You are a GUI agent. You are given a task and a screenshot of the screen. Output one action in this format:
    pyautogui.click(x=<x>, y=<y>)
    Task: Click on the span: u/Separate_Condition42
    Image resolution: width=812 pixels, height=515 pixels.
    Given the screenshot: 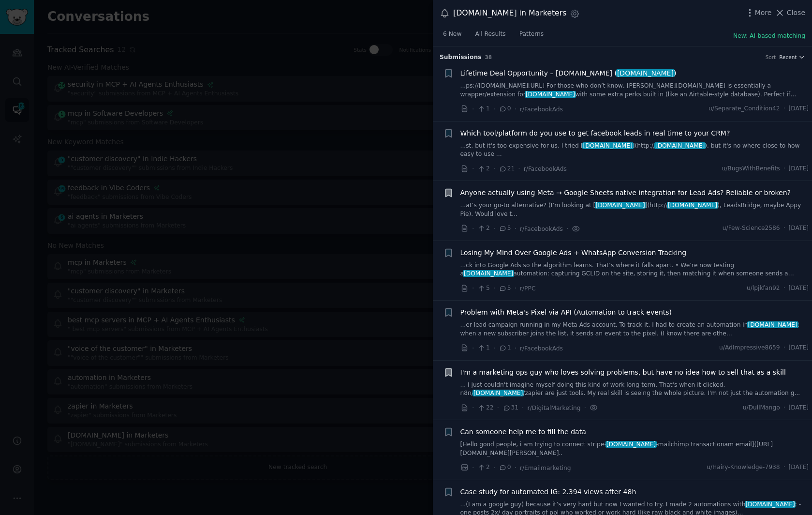 What is the action you would take?
    pyautogui.click(x=744, y=109)
    